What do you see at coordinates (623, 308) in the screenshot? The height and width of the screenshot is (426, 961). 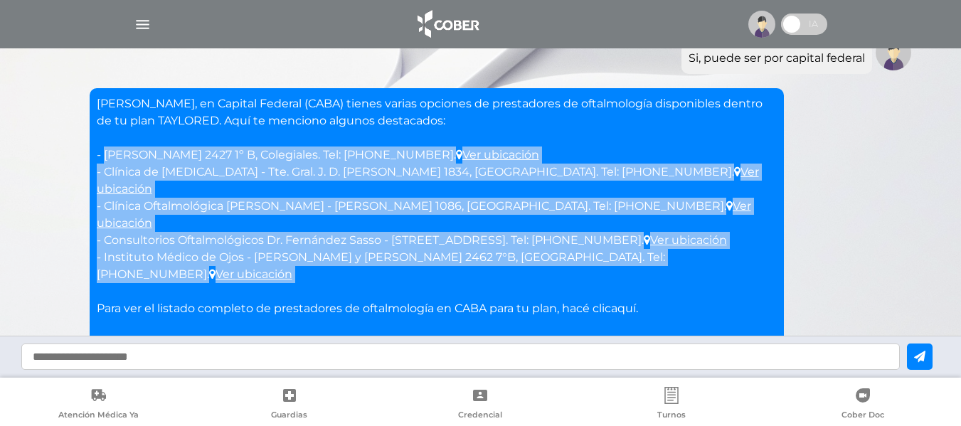 I see `a: aquí` at bounding box center [623, 308].